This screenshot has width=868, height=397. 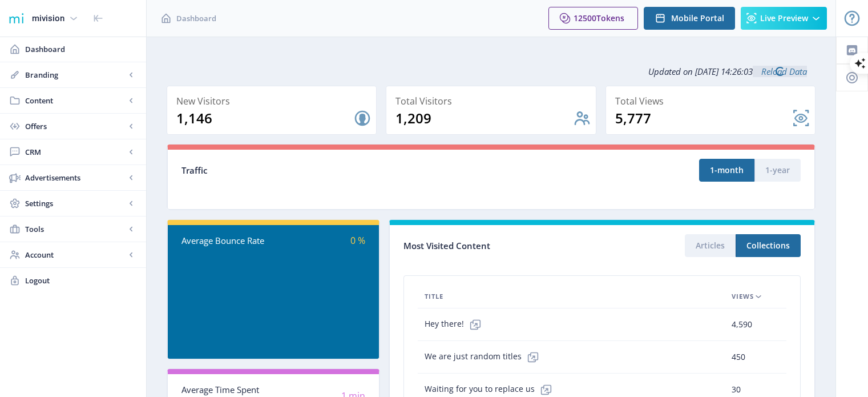 I want to click on button: Articles, so click(x=710, y=245).